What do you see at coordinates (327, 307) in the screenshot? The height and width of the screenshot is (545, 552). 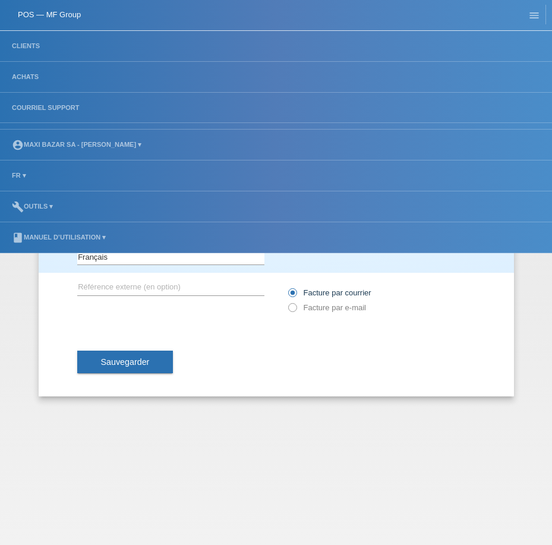 I see `label: Facture par e-mail` at bounding box center [327, 307].